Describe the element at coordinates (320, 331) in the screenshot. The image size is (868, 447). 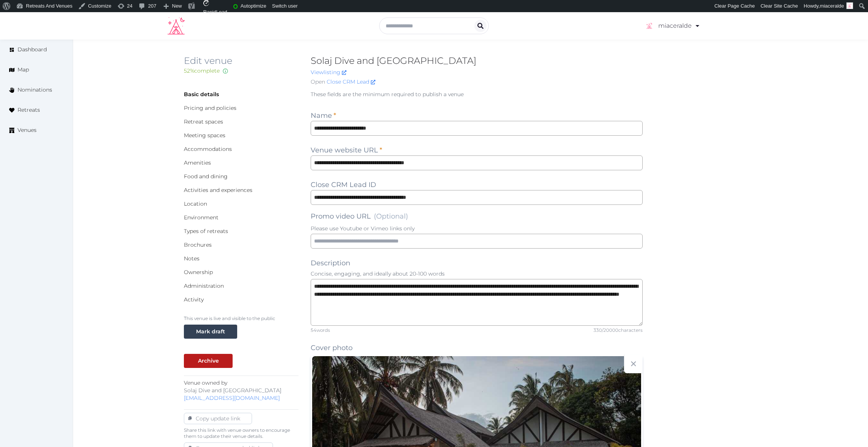
I see `div: 54 words` at that location.